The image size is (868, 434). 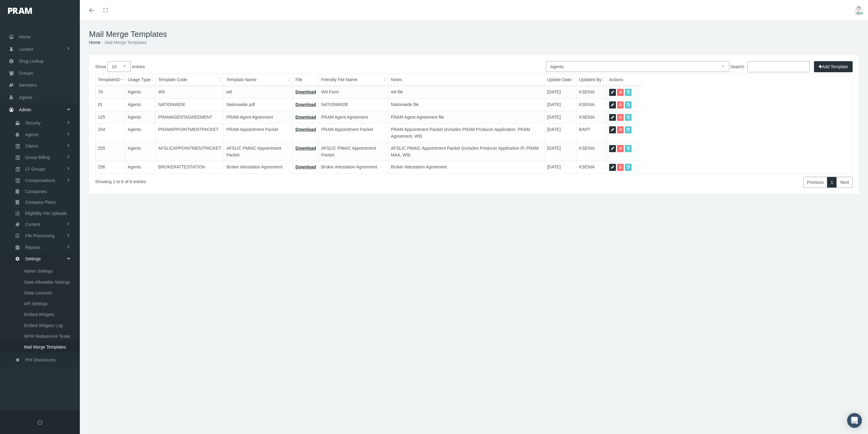 I want to click on td: 81, so click(x=110, y=105).